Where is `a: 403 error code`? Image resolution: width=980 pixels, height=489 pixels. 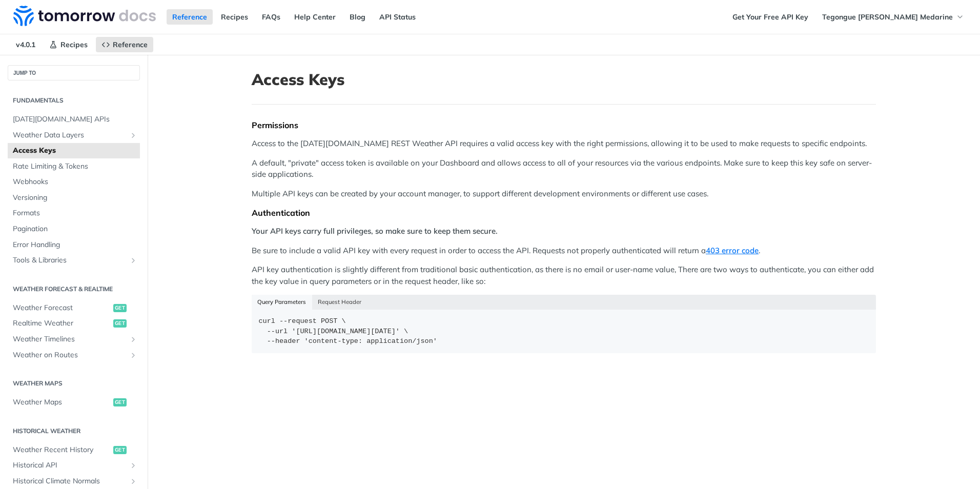
a: 403 error code is located at coordinates (732, 250).